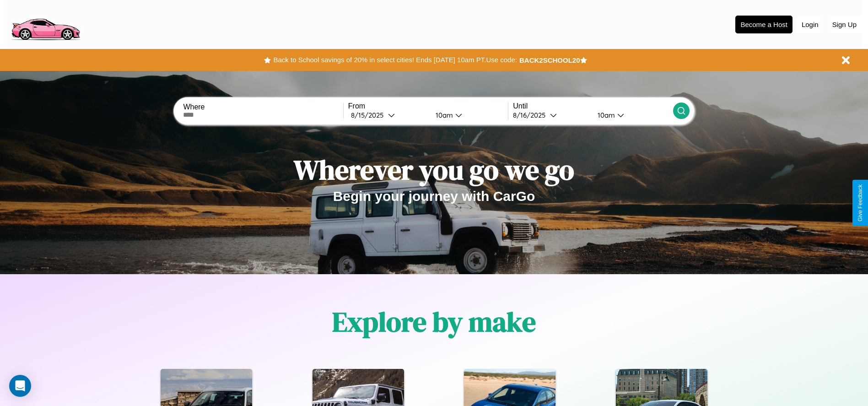  I want to click on div: Give Feedback, so click(860, 203).